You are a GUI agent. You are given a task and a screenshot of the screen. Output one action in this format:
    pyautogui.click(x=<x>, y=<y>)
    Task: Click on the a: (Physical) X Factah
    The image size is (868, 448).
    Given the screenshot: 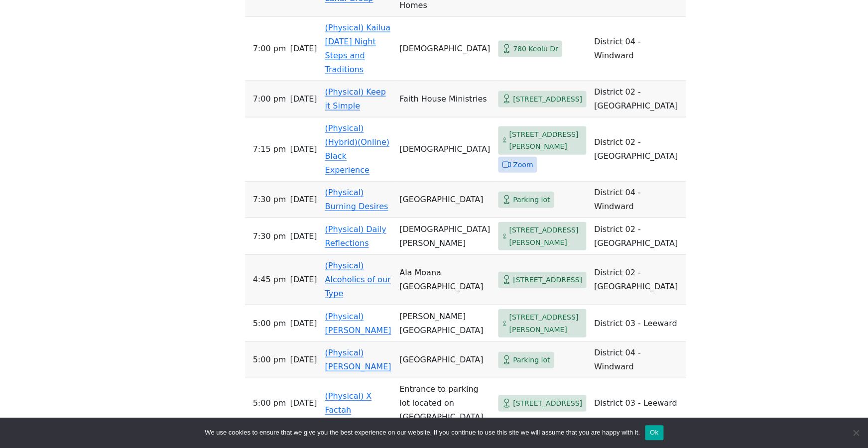 What is the action you would take?
    pyautogui.click(x=349, y=403)
    